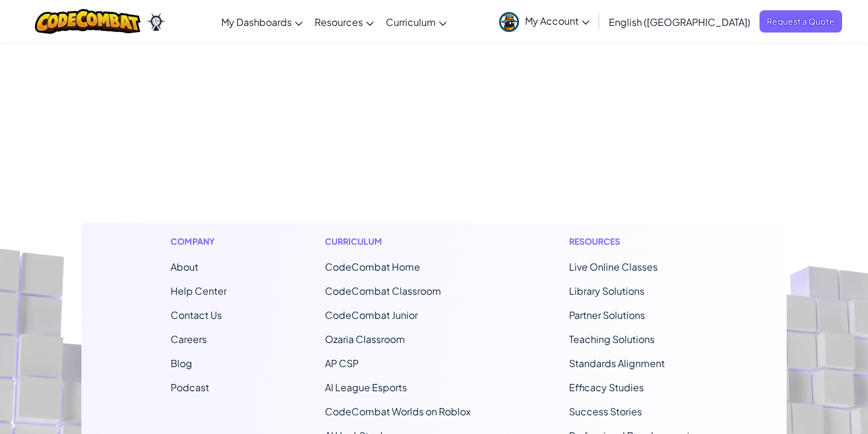  What do you see at coordinates (800, 21) in the screenshot?
I see `a: Request a Quote` at bounding box center [800, 21].